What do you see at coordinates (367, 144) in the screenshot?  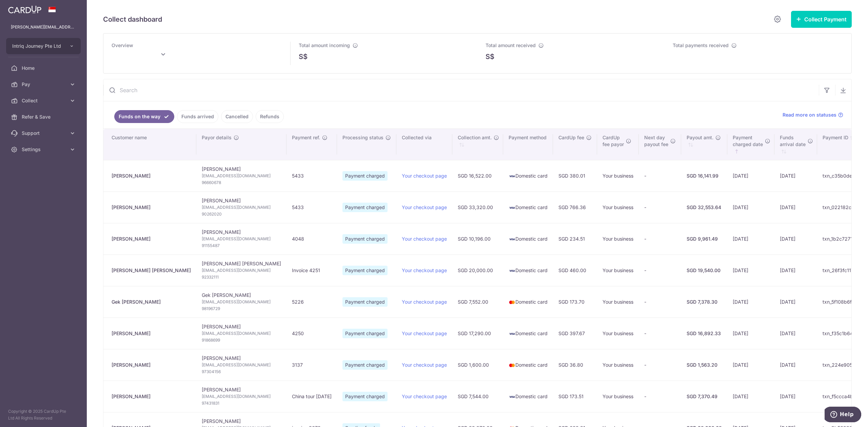 I see `th: Processing status` at bounding box center [367, 144].